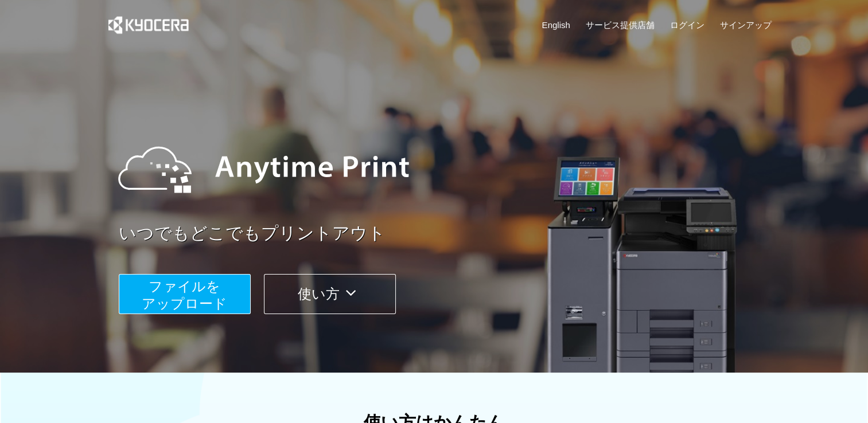 This screenshot has width=868, height=423. I want to click on button: ファイルを​​アップロード, so click(185, 294).